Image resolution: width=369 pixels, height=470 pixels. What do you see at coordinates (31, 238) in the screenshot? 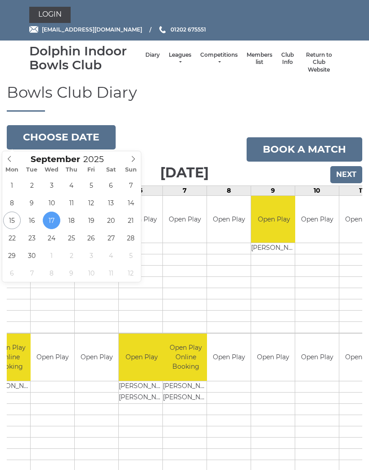
I see `span: September 23, 2025` at bounding box center [31, 238].